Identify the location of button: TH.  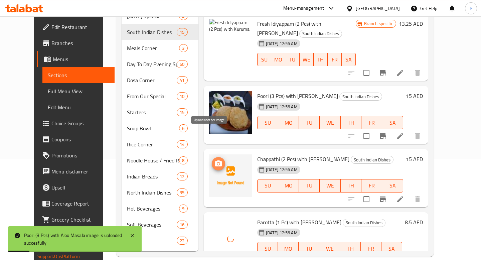
(321, 59).